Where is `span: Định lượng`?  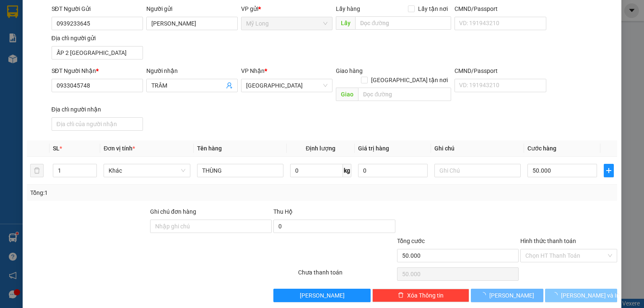
span: Định lượng is located at coordinates (320, 148).